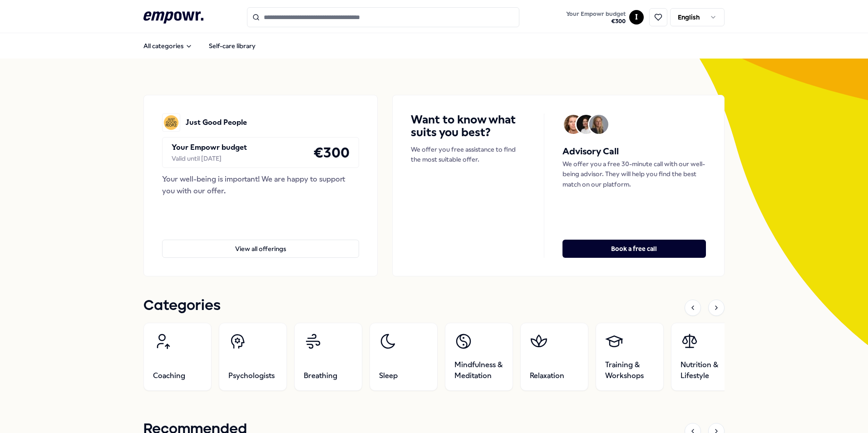 This screenshot has height=433, width=868. I want to click on input: Search for products, categories or subcategories, so click(383, 17).